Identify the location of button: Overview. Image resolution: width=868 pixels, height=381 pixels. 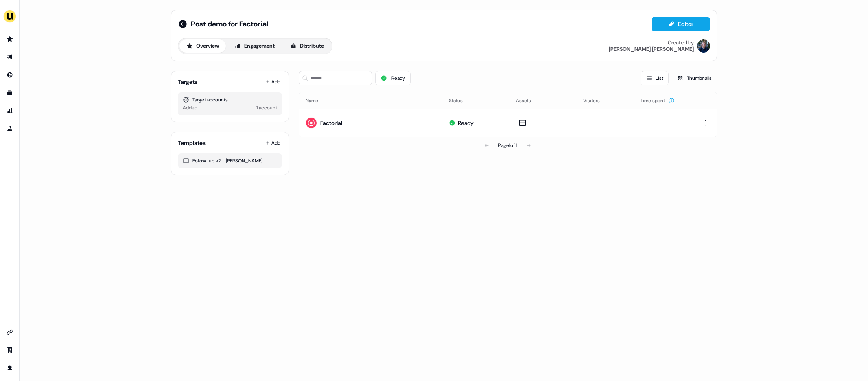
(203, 46).